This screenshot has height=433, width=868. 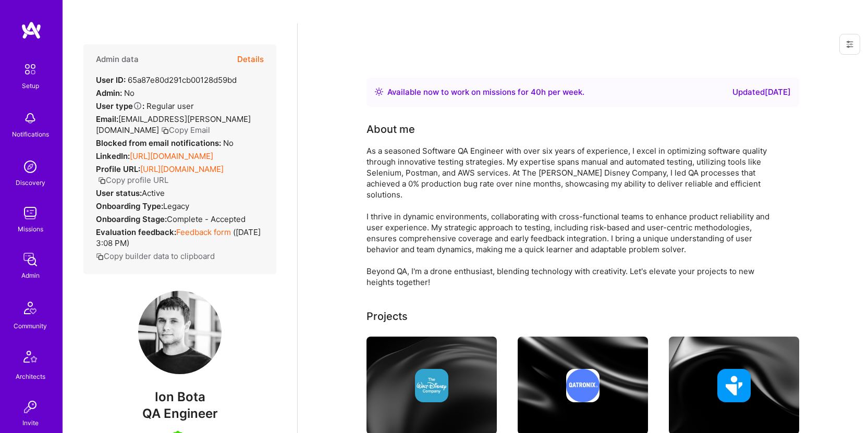 I want to click on img: Invite, so click(x=30, y=407).